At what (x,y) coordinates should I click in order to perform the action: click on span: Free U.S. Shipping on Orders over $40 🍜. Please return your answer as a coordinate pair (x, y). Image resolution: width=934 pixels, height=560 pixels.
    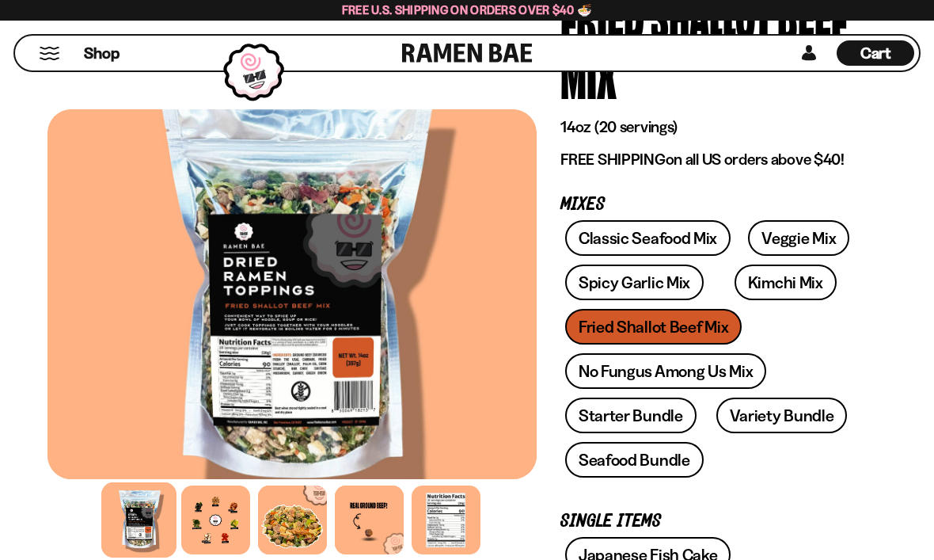
    Looking at the image, I should click on (467, 10).